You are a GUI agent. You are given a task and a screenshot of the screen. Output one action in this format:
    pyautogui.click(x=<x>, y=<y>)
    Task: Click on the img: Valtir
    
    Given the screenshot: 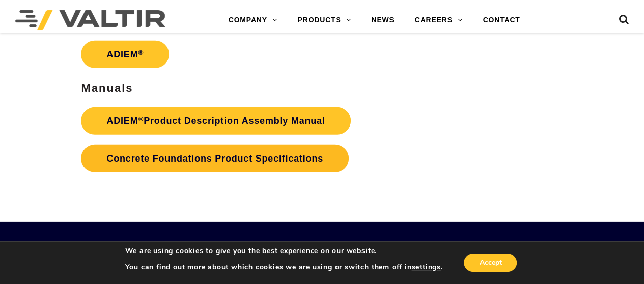 What is the action you would take?
    pyautogui.click(x=90, y=20)
    